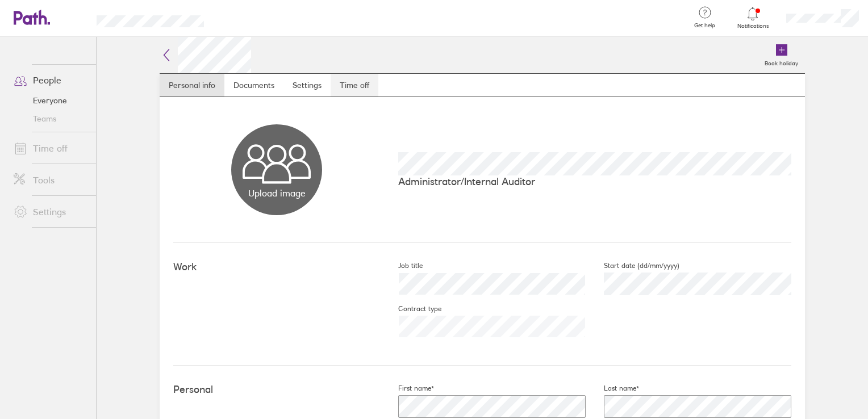  Describe the element at coordinates (50, 80) in the screenshot. I see `a: People` at that location.